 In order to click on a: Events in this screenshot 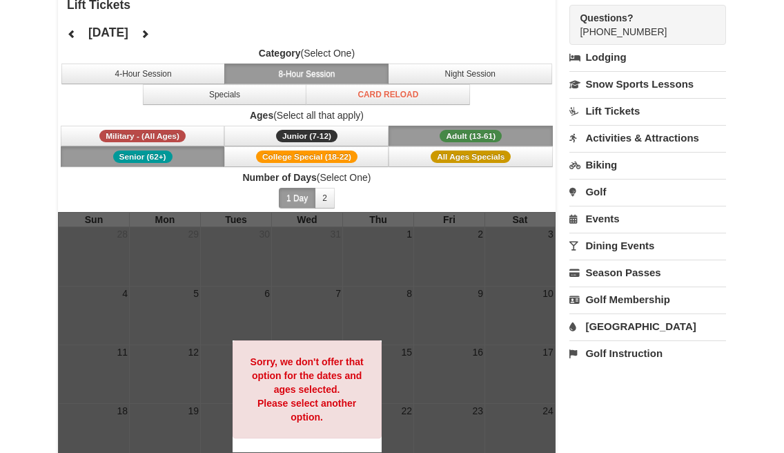, I will do `click(647, 218)`.